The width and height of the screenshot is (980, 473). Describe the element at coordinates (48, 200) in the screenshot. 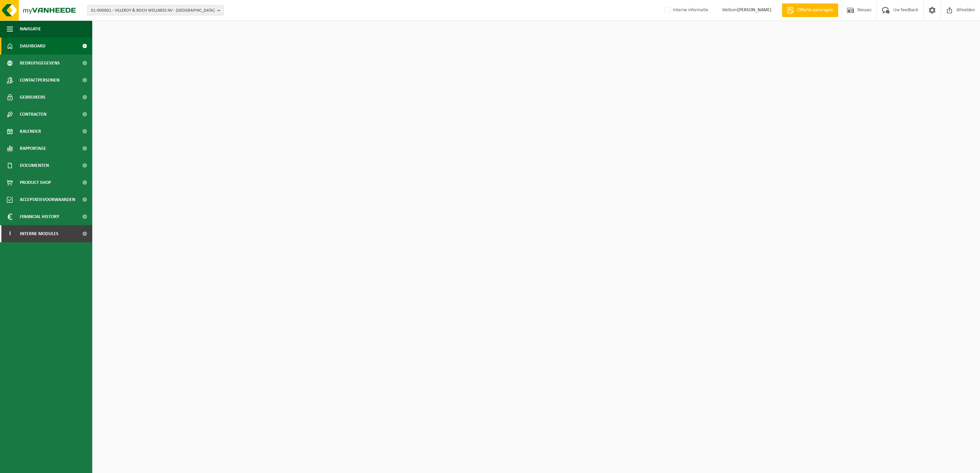

I see `span: Acceptatievoorwaarden` at that location.